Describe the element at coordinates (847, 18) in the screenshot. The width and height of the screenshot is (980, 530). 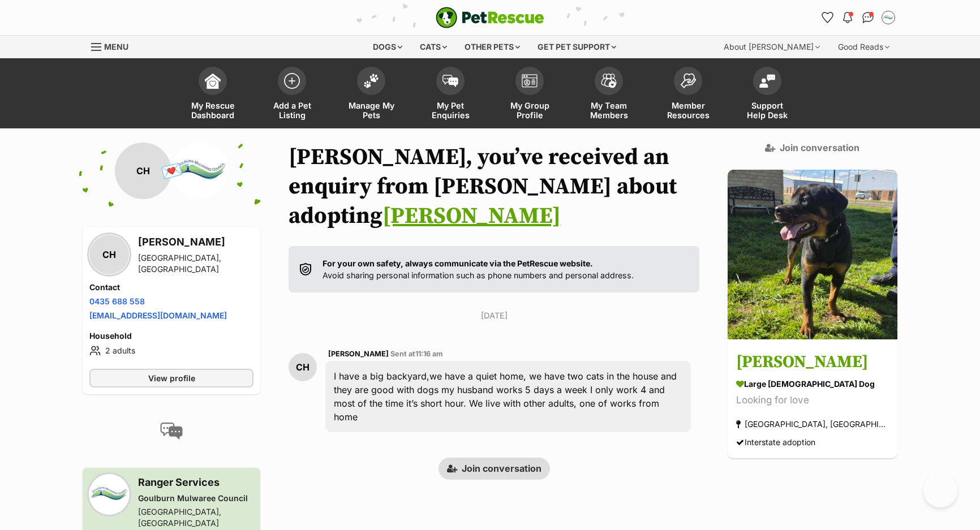
I see `img: notifications-46538b983faf8c2785f20acdc204bb7945ddae34d4c08c2a6579f10ce5e182be.svg` at that location.